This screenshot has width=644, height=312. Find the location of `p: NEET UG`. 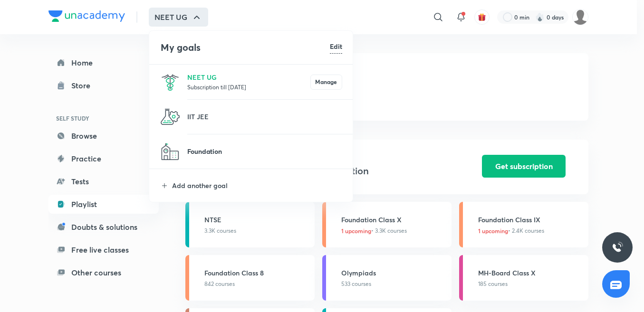

p: NEET UG is located at coordinates (249, 77).